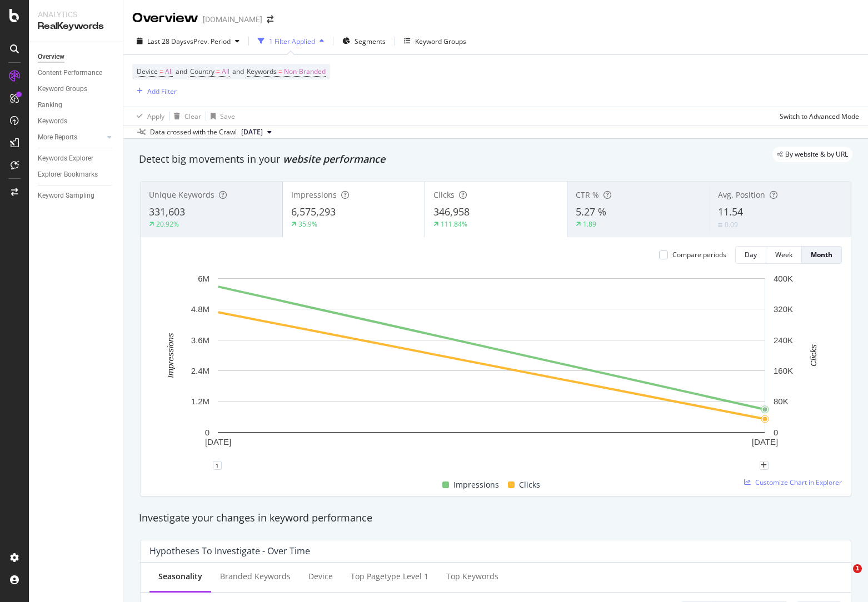 The image size is (868, 602). What do you see at coordinates (364, 41) in the screenshot?
I see `button: Segments` at bounding box center [364, 41].